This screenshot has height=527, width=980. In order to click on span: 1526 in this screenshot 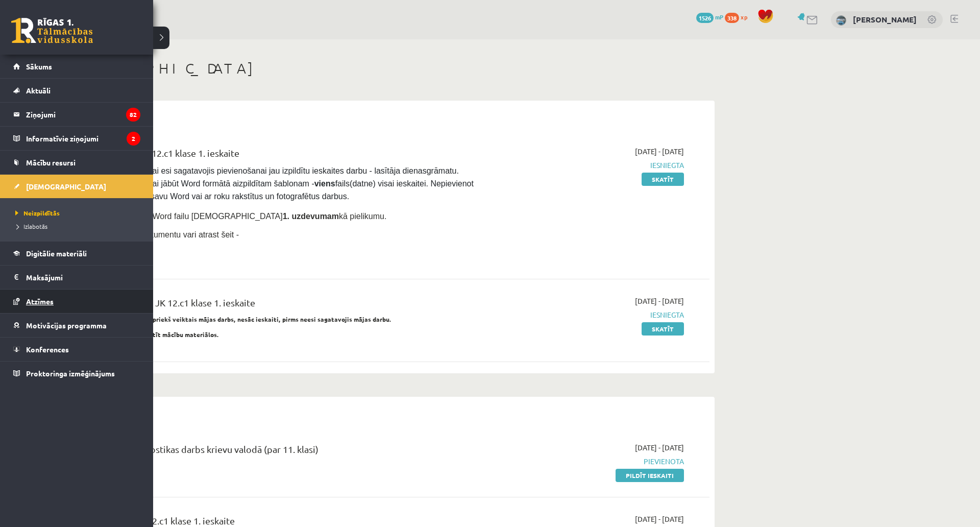, I will do `click(705, 18)`.